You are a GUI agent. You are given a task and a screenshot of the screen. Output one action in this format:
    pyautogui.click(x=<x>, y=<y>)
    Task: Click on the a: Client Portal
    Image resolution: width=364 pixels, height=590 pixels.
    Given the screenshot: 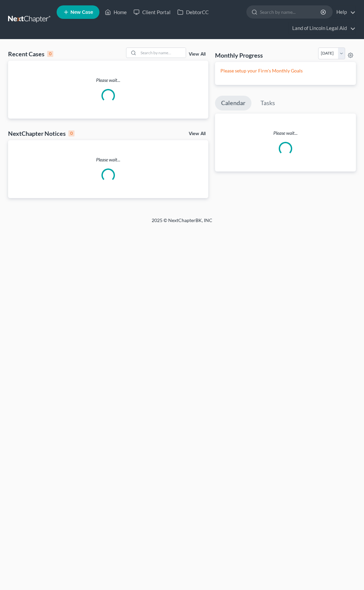 What is the action you would take?
    pyautogui.click(x=152, y=12)
    